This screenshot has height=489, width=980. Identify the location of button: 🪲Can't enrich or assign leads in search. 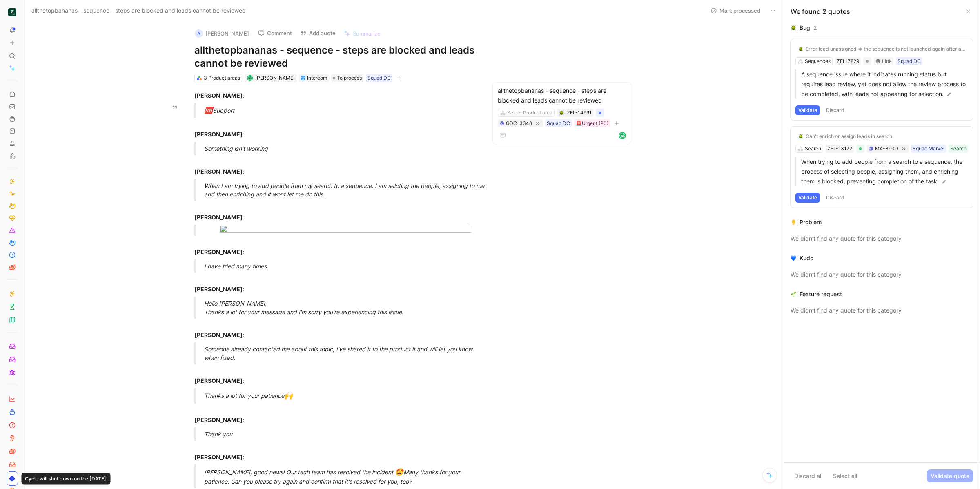
(845, 136).